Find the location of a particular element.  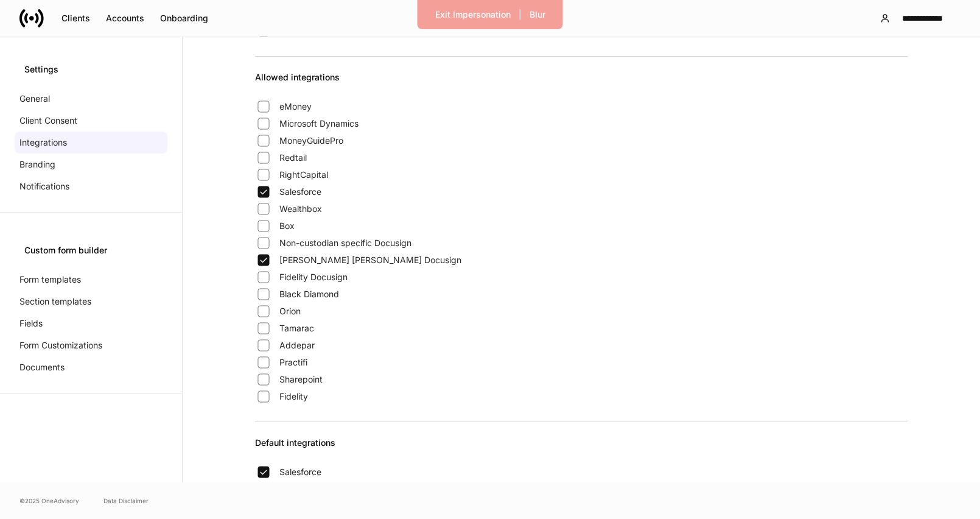

div: Default integrations is located at coordinates (581, 450).